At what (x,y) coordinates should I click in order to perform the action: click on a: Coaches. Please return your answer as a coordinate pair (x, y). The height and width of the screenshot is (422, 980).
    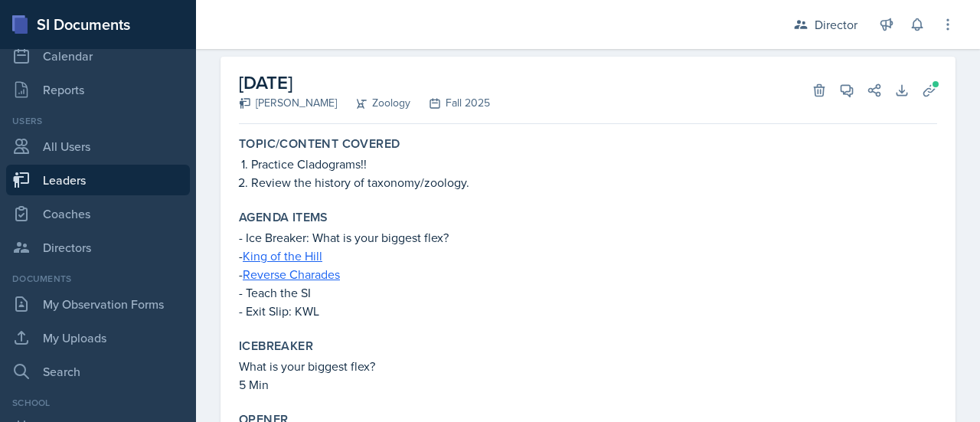
    Looking at the image, I should click on (98, 213).